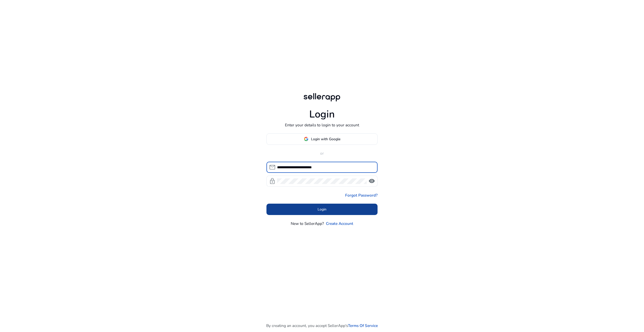 The width and height of the screenshot is (644, 332). What do you see at coordinates (363, 326) in the screenshot?
I see `a: Terms Of Service` at bounding box center [363, 326].